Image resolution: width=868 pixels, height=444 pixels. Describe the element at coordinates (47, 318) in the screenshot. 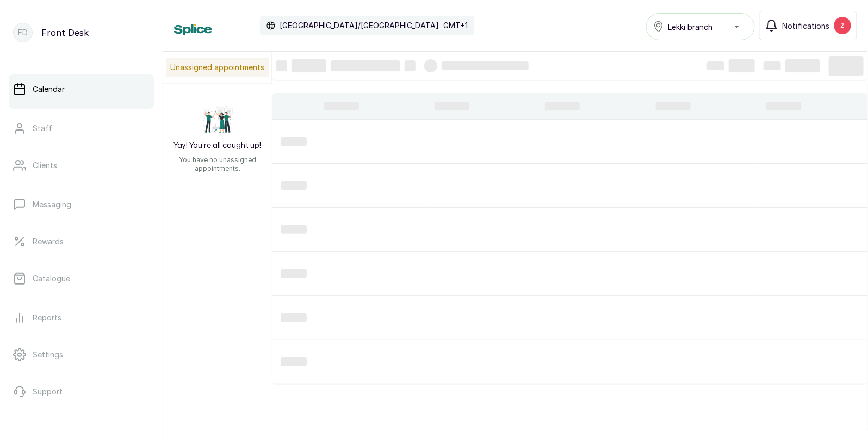

I see `p: Reports` at that location.